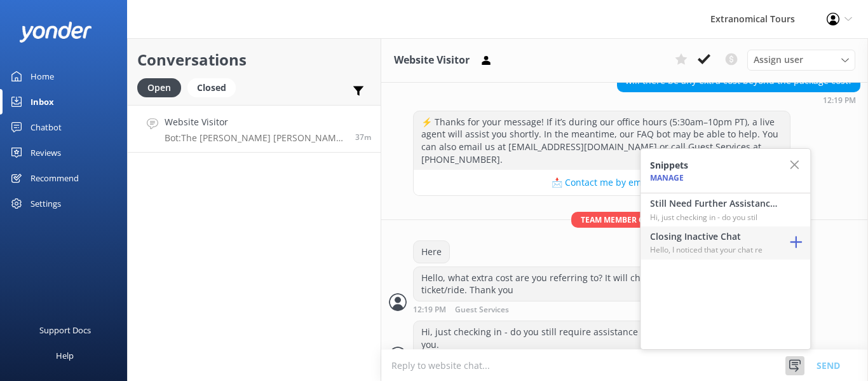 The image size is (868, 381). I want to click on div: Help, so click(65, 356).